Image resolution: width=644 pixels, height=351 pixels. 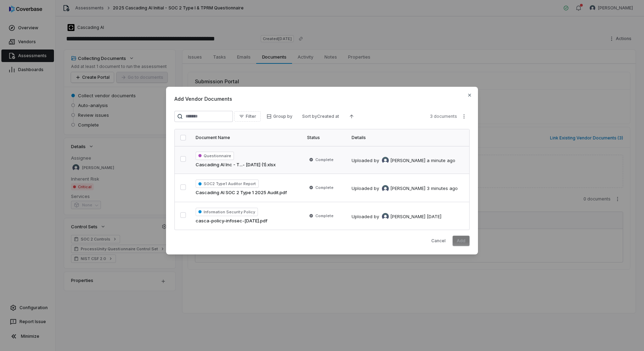 I want to click on div: Status, so click(x=325, y=137).